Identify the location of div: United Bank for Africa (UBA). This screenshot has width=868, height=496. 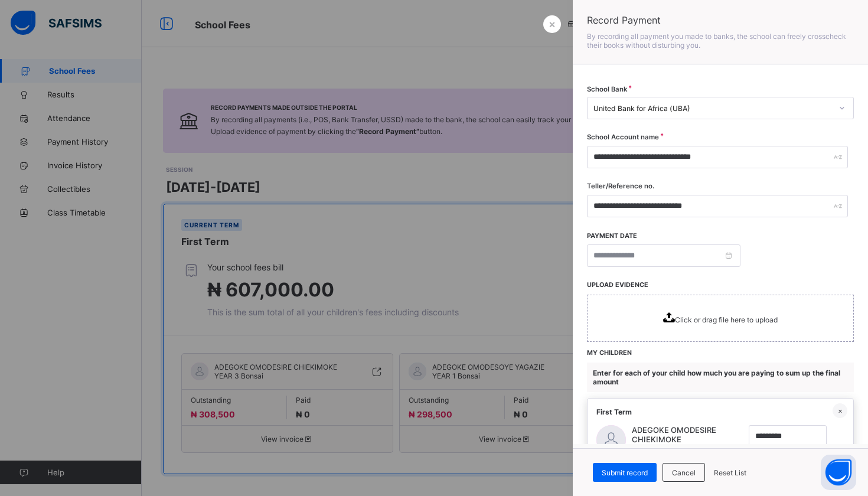
(712, 108).